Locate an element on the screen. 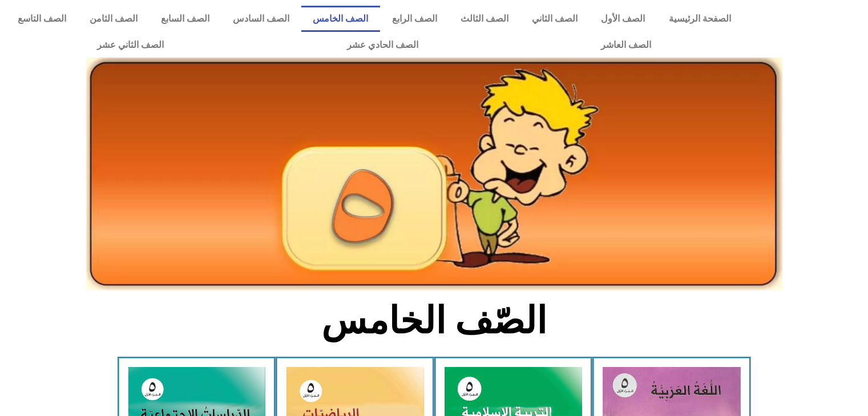  a: الصف العاشر is located at coordinates (626, 45).